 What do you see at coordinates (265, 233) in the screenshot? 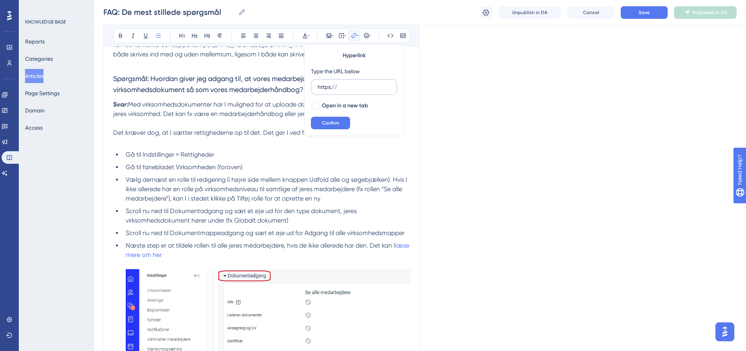
I see `span: Scroll nu ned til Dokumentmappeadgang og sæt et øje ud for Adgang til alle virksomhedsmapper` at bounding box center [265, 233].